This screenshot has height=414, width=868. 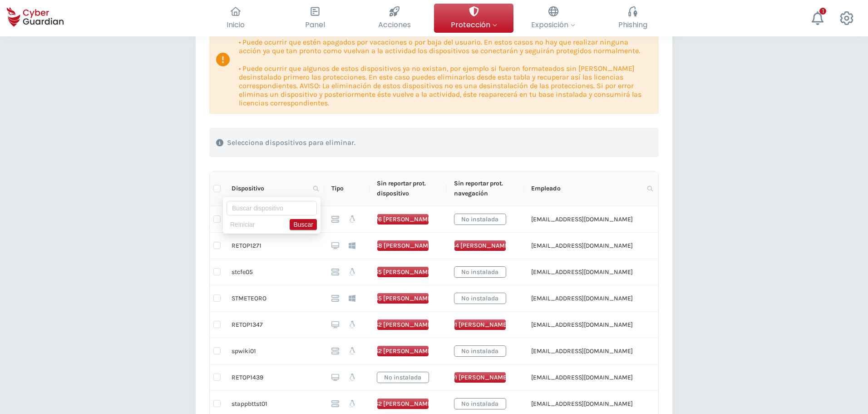 I want to click on p: • Puede ocurrir que estén apagados por vacaciones o por baja del usuario. En estos casos no hay q..., so click(x=445, y=46).